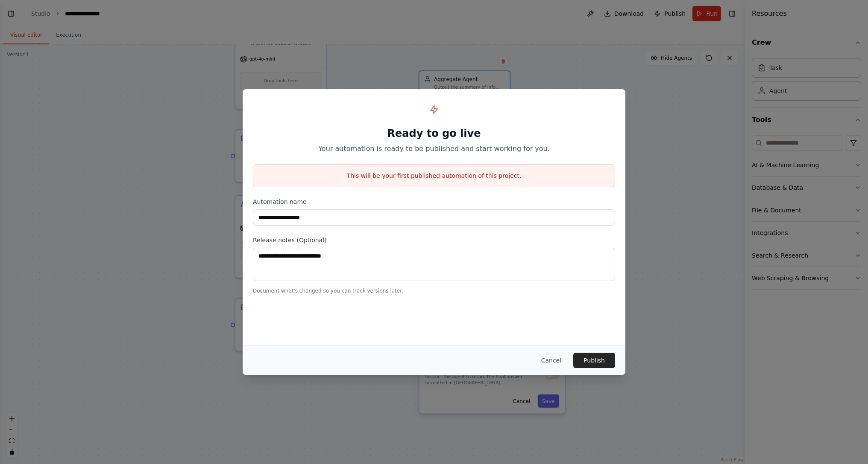 The width and height of the screenshot is (868, 464). Describe the element at coordinates (434, 202) in the screenshot. I see `label: Automation name` at that location.